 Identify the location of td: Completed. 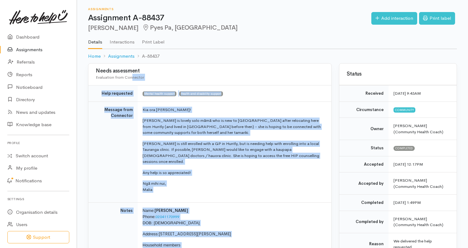
(364, 202).